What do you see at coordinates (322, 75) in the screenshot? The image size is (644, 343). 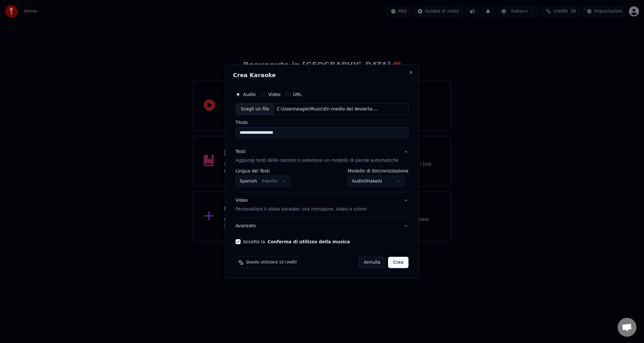 I see `h2: Crea Karaoke` at bounding box center [322, 75].